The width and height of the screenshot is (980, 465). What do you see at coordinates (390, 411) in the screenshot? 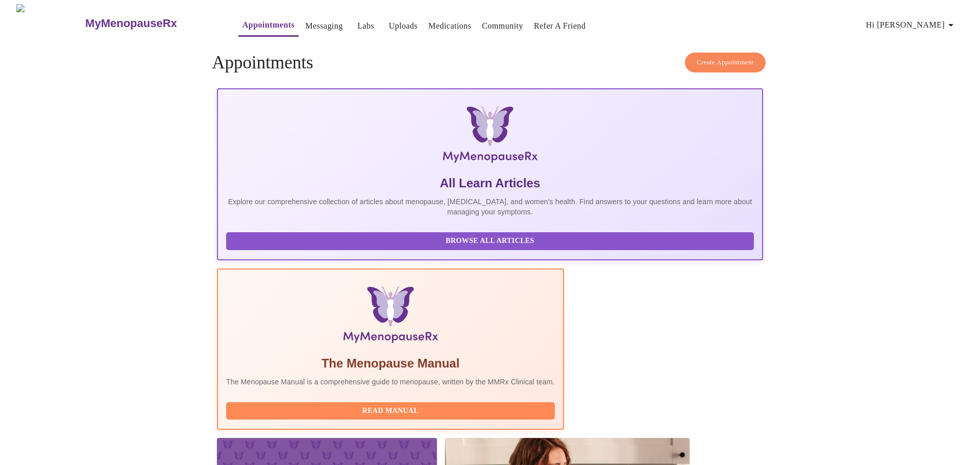
I see `span: Read Manual` at bounding box center [390, 411].